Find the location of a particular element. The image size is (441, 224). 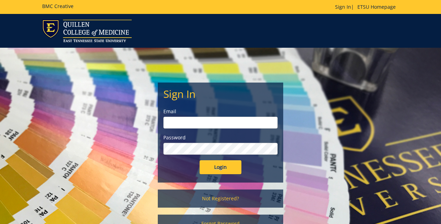

label: Email is located at coordinates (221, 112).